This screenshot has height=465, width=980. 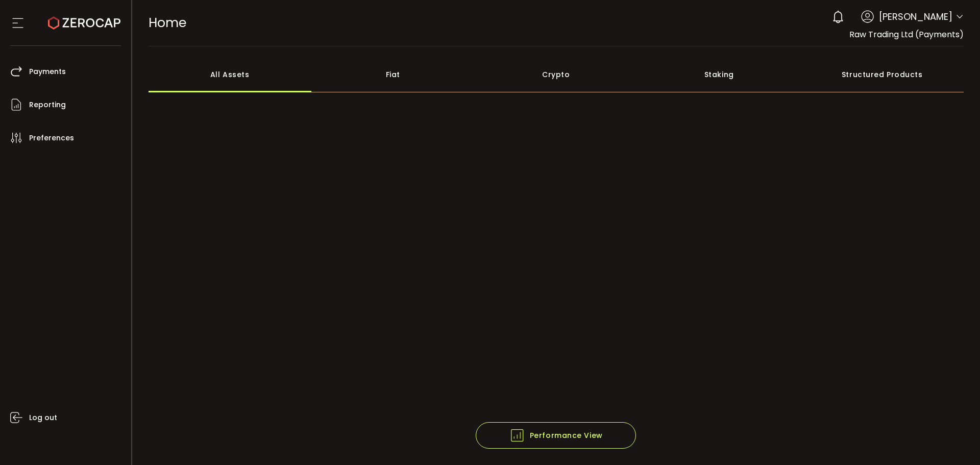 What do you see at coordinates (955, 440) in the screenshot?
I see `div: Chat Widget` at bounding box center [955, 440].